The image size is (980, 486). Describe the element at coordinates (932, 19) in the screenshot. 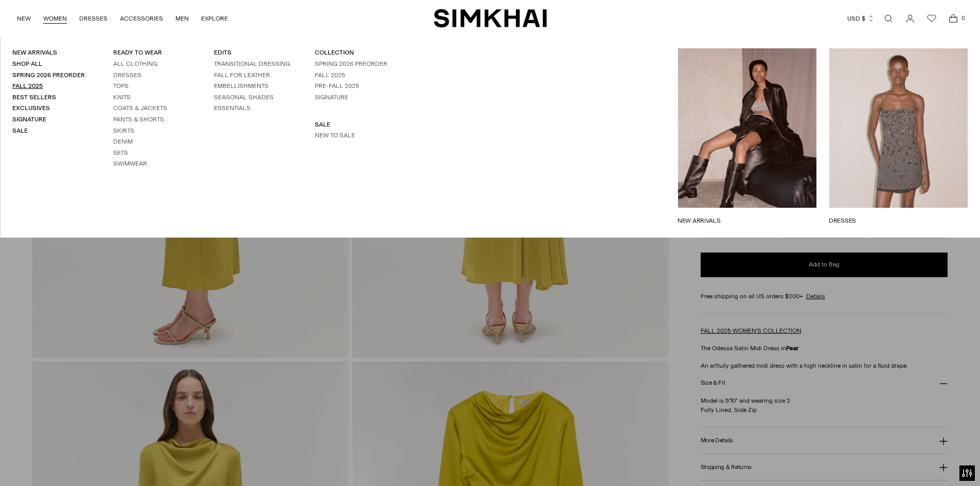

I see `a: Wishlist` at that location.